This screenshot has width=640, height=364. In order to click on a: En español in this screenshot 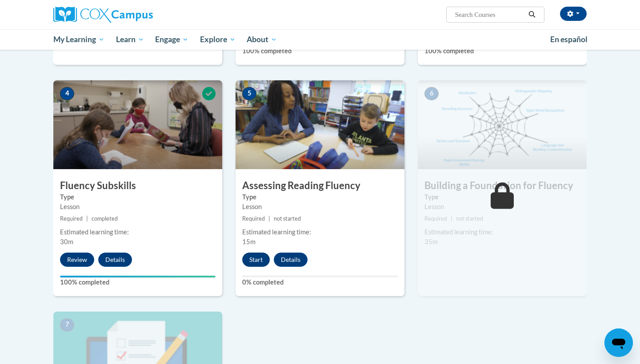, I will do `click(569, 39)`.